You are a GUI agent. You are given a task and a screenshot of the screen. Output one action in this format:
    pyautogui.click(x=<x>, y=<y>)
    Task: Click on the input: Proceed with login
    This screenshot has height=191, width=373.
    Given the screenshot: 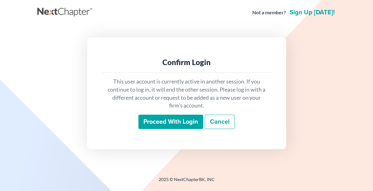 What is the action you would take?
    pyautogui.click(x=171, y=122)
    